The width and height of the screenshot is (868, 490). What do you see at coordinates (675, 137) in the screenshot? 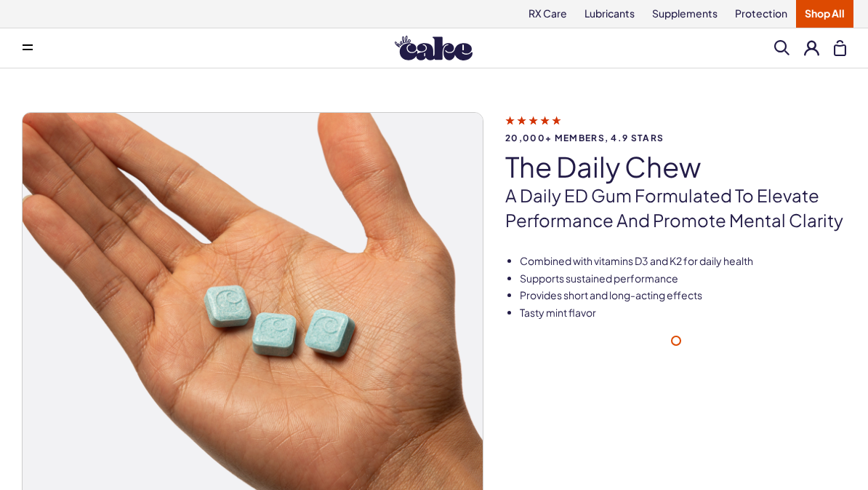
I see `span: 20,000+ members, 4.9 stars` at bounding box center [675, 137].